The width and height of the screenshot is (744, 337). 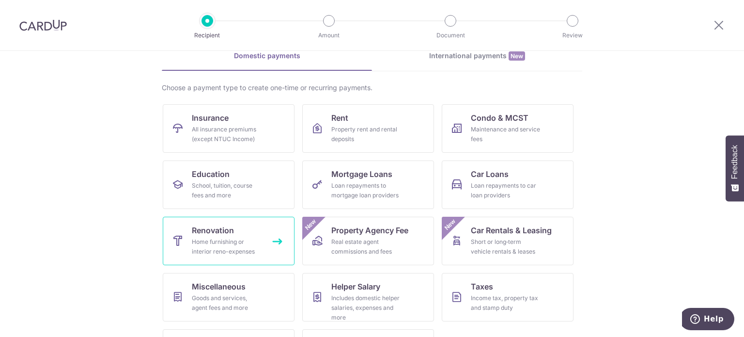 I want to click on span: Miscellaneous, so click(x=218, y=286).